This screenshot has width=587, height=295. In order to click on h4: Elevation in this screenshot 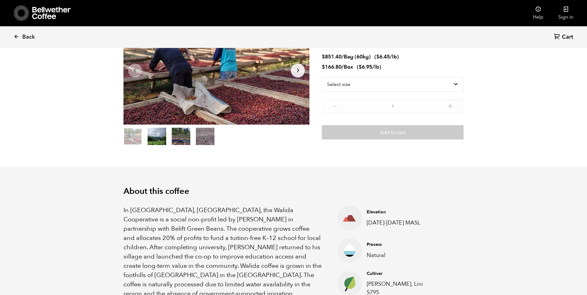, I will do `click(399, 212)`.